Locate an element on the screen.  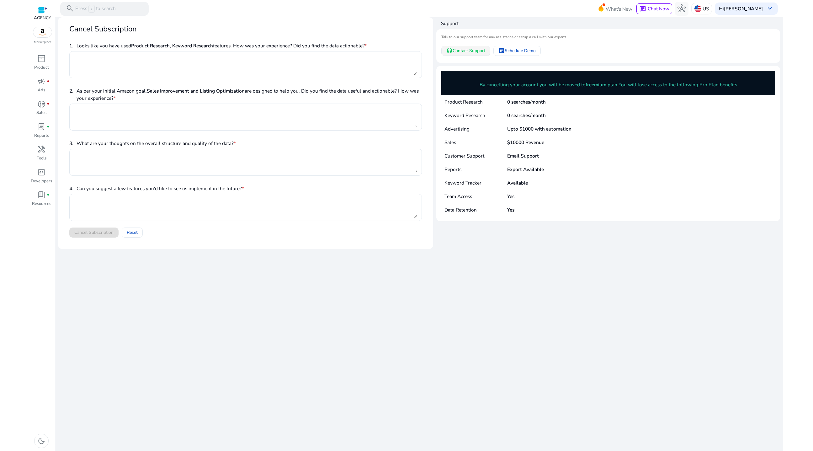
p: Ads is located at coordinates (41, 90).